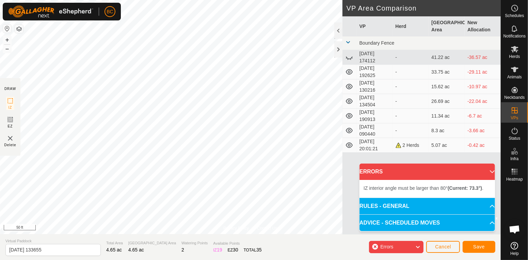 The width and height of the screenshot is (528, 260). I want to click on span: EZ, so click(10, 126).